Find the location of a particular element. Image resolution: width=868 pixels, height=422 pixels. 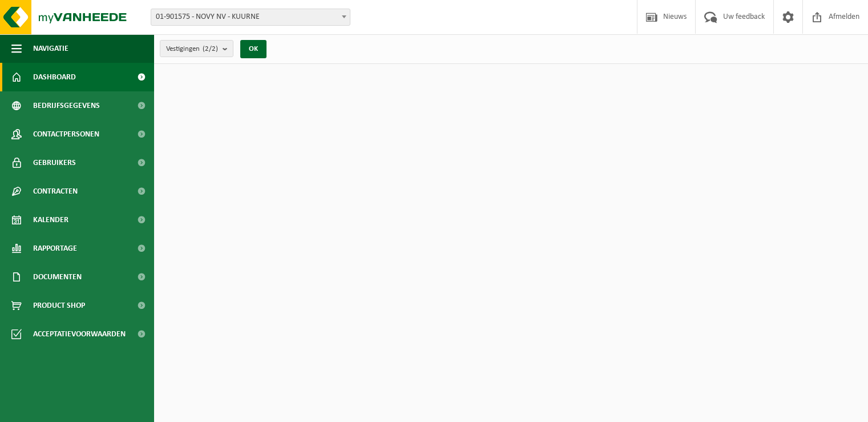

span: Kalender is located at coordinates (50, 220).